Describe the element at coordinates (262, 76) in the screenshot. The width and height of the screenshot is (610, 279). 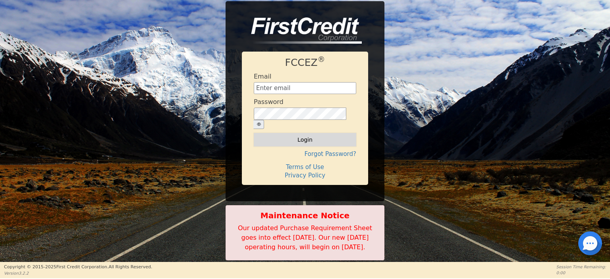
I see `h4: Email` at that location.